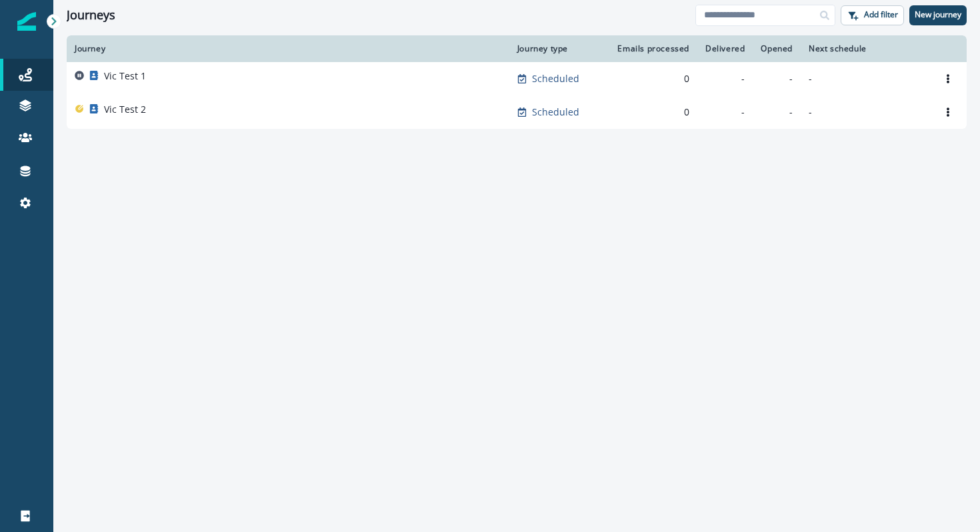 This screenshot has width=980, height=532. What do you see at coordinates (725, 48) in the screenshot?
I see `div: Delivered` at bounding box center [725, 48].